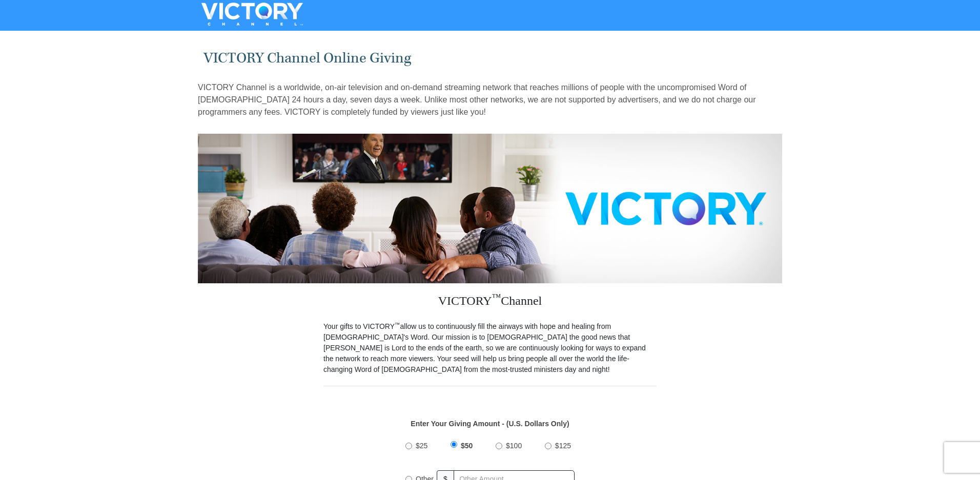 The image size is (980, 480). I want to click on p: Your gifts to VICTORY allow us to continuously fill the airways with hope and healing from [DEMOG..., so click(490, 348).